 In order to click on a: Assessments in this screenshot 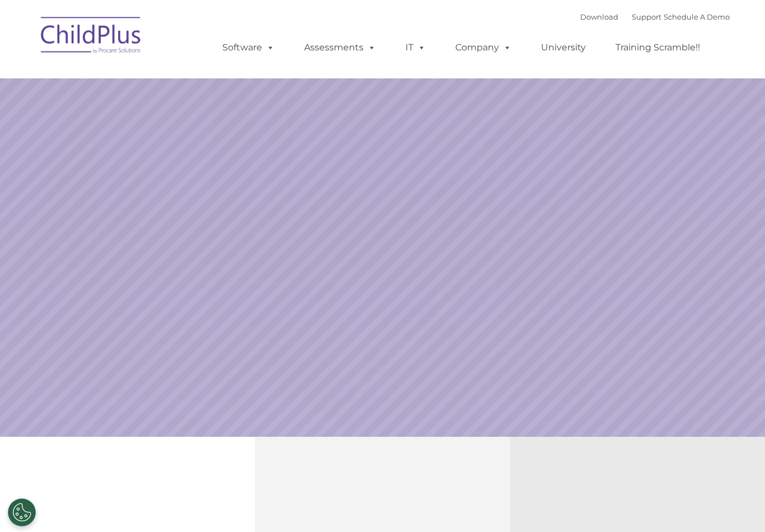, I will do `click(340, 48)`.